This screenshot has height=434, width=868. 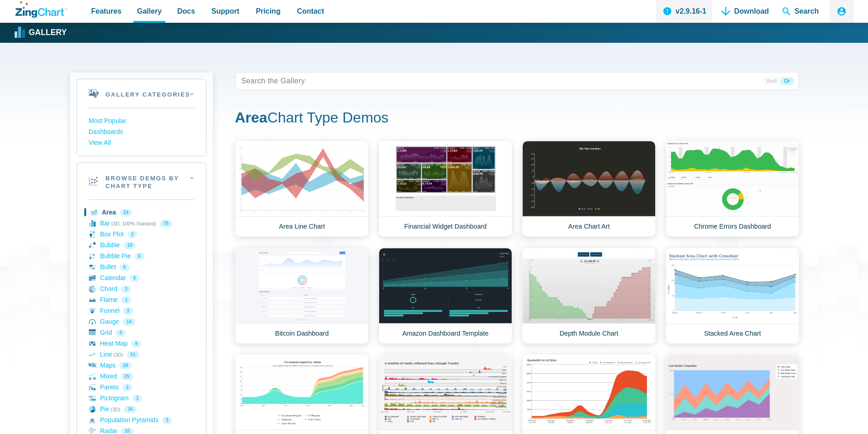 I want to click on a: Area Line Chart, so click(x=301, y=188).